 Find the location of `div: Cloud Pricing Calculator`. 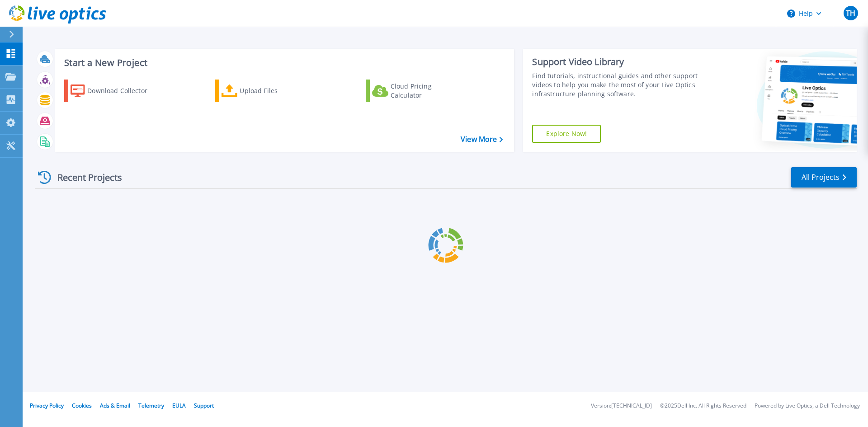

div: Cloud Pricing Calculator is located at coordinates (427, 91).